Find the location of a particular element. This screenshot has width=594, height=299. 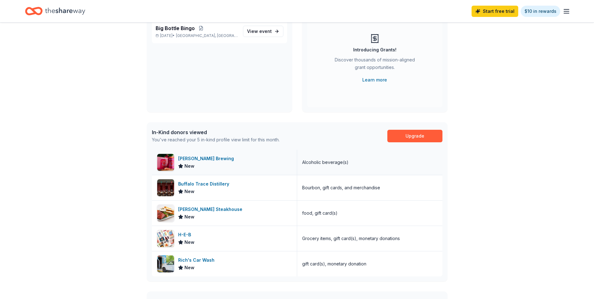

a: View event is located at coordinates (263, 31).